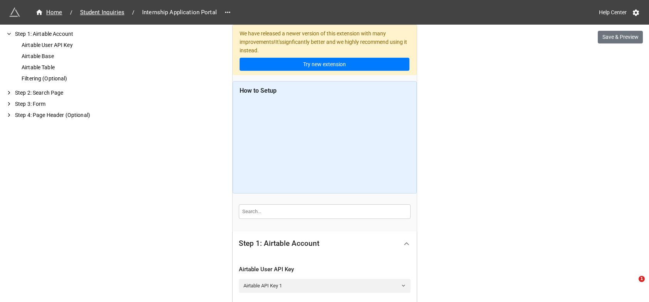 This screenshot has width=649, height=302. I want to click on nav: breadcrumb, so click(126, 12).